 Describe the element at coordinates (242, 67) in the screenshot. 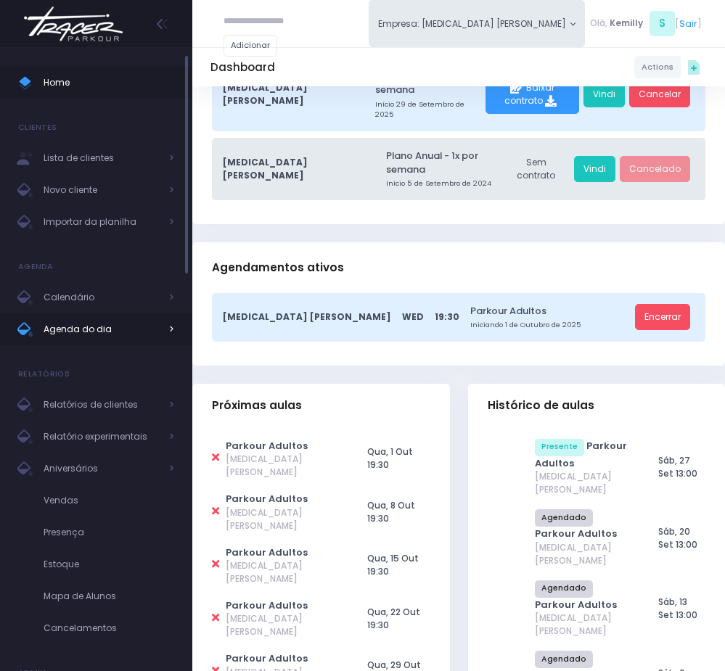

I see `h5: Dashboard` at that location.